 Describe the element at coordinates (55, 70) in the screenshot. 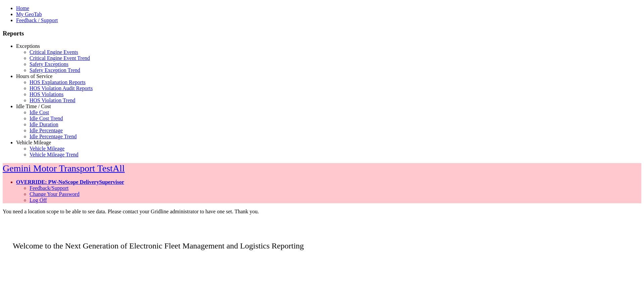

I see `a: Safety Exception Trend` at that location.